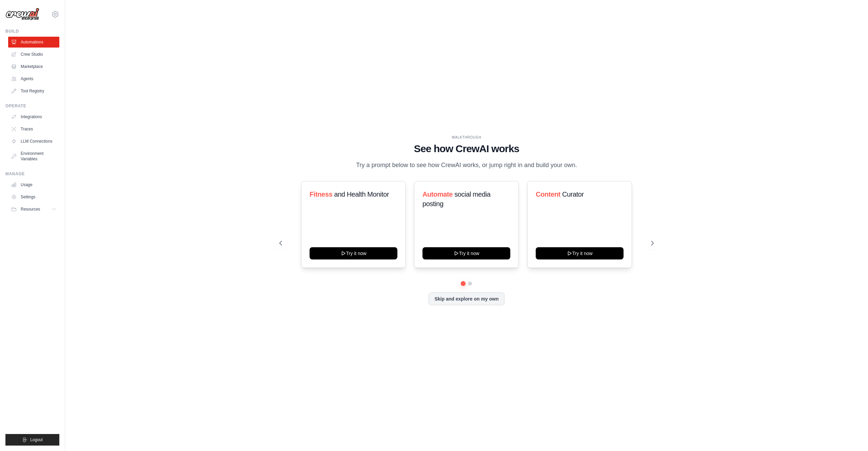 Image resolution: width=868 pixels, height=451 pixels. I want to click on span: and Health Monitor, so click(361, 194).